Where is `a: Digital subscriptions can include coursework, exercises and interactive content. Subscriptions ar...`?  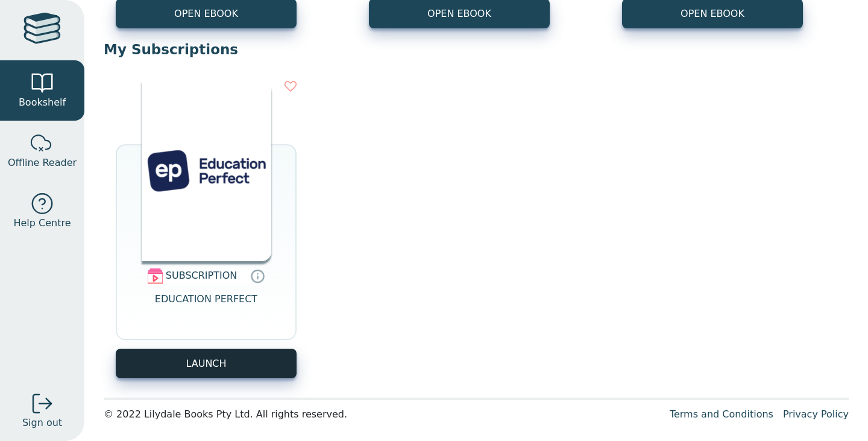 a: Digital subscriptions can include coursework, exercises and interactive content. Subscriptions ar... is located at coordinates (257, 276).